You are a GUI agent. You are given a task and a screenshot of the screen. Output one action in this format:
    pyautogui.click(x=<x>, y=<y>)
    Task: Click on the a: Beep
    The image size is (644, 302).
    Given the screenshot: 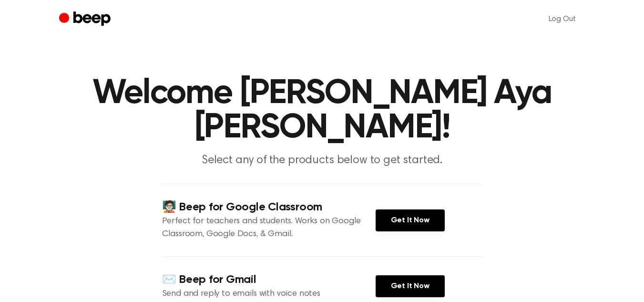 What is the action you would take?
    pyautogui.click(x=86, y=19)
    